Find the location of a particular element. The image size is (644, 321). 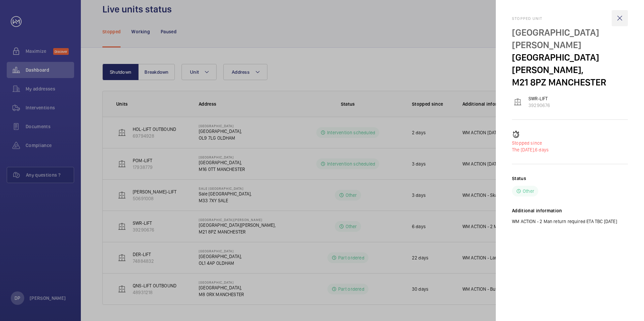

p: Other is located at coordinates (529, 191).